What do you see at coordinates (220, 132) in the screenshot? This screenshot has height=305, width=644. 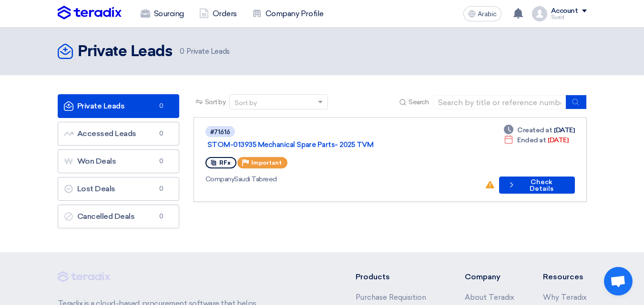 I see `font: #71616` at bounding box center [220, 132].